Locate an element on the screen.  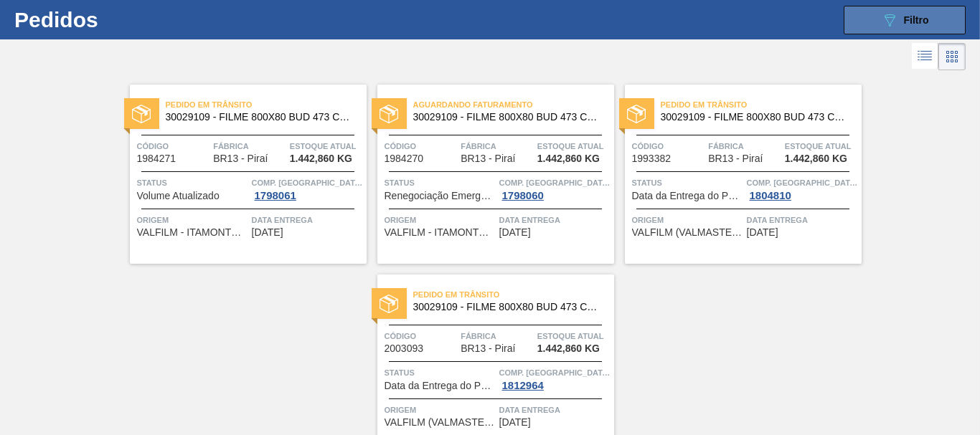
span: Volume Atualizado is located at coordinates (178, 196).